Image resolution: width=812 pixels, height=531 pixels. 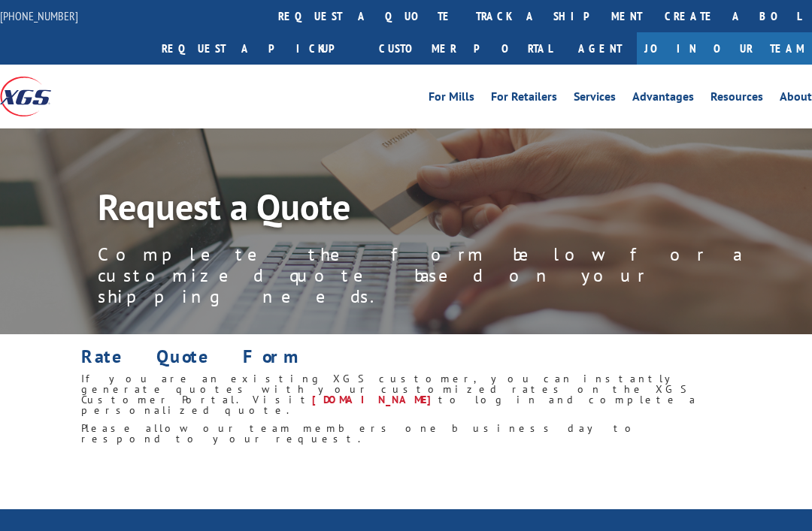 I want to click on span: If you are an existing XGS customer, you can instantly generate quotes with your customized rates..., so click(x=386, y=389).